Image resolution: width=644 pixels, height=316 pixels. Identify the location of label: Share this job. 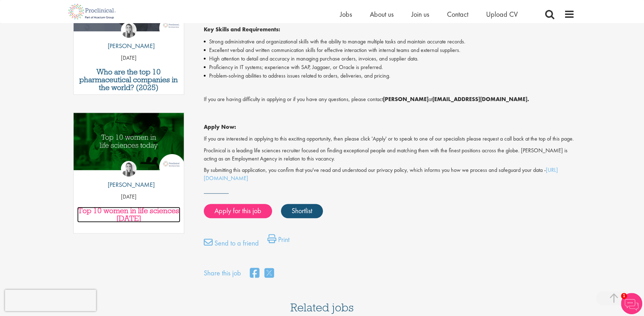
(222, 273).